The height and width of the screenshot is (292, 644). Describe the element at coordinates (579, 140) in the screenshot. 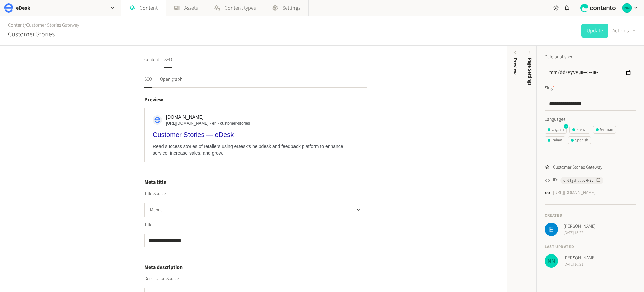

I see `button: Spanish` at that location.